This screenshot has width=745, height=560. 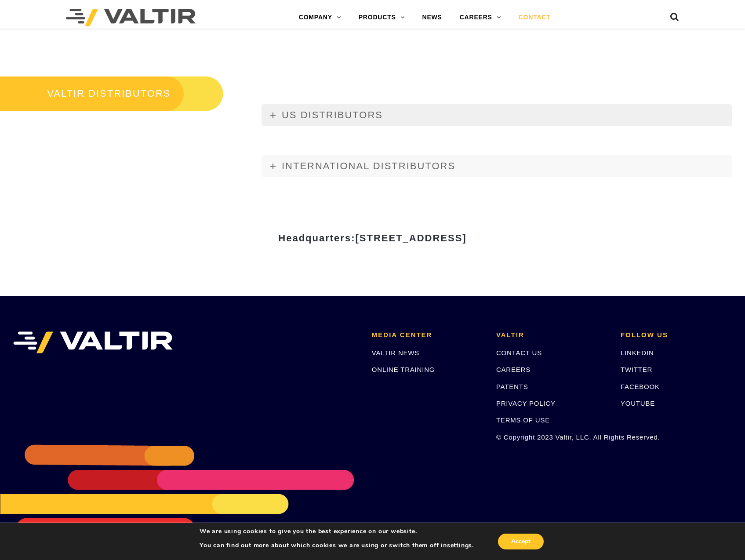 What do you see at coordinates (403, 369) in the screenshot?
I see `a: ONLINE TRAINING` at bounding box center [403, 369].